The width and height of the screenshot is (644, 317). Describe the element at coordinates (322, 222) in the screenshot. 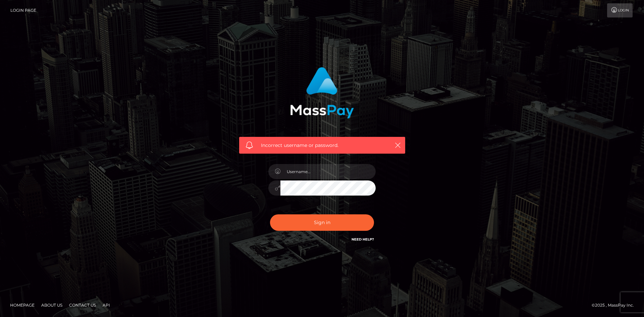

I see `button: Sign in` at that location.